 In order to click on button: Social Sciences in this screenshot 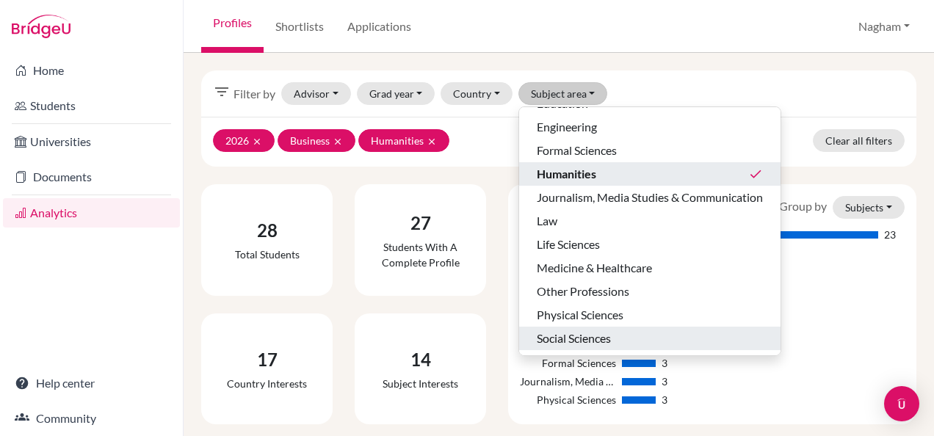, I will do `click(650, 338)`.